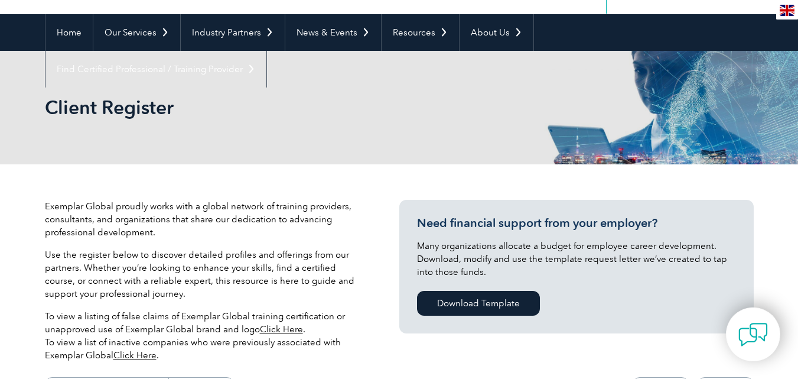 The width and height of the screenshot is (798, 379). What do you see at coordinates (156, 69) in the screenshot?
I see `a: Find Certified Professional / Training Provider` at bounding box center [156, 69].